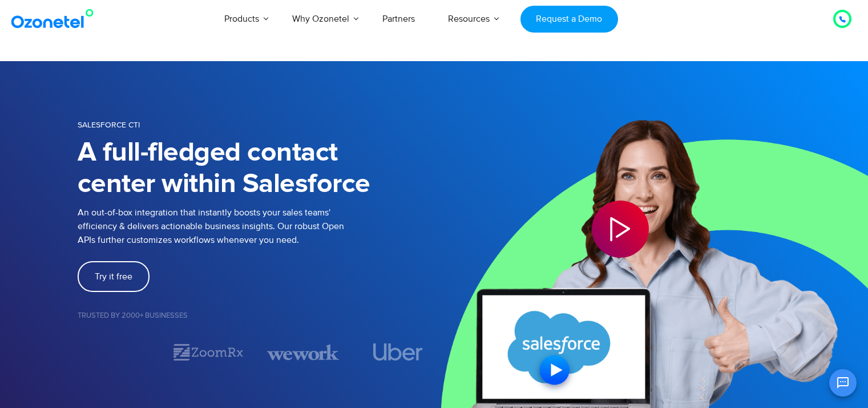  What do you see at coordinates (398, 352) in the screenshot?
I see `div: 4 / 7` at bounding box center [398, 352].